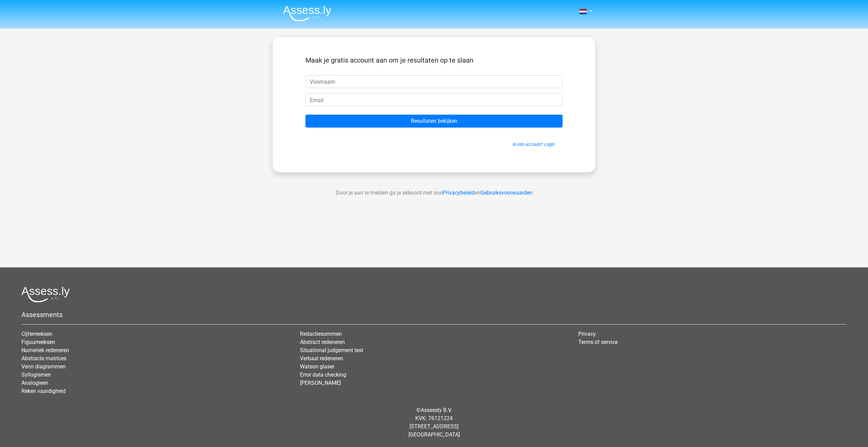  What do you see at coordinates (506, 193) in the screenshot?
I see `a: Gebruiksvoorwaarden` at bounding box center [506, 193].